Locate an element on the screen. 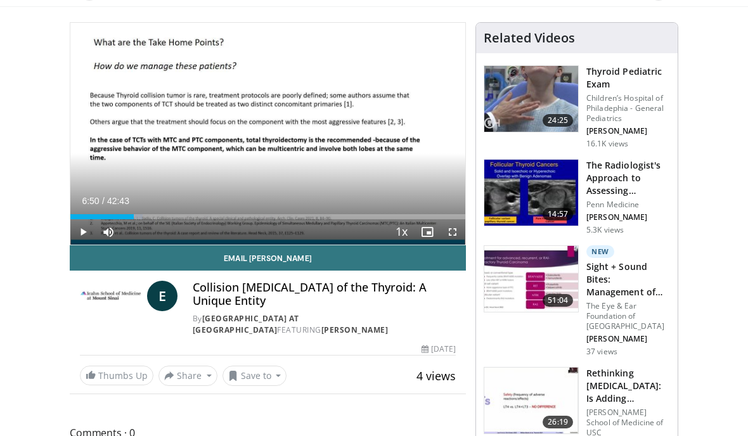  span: 4 views is located at coordinates (436, 376).